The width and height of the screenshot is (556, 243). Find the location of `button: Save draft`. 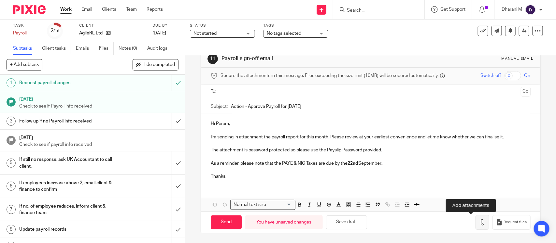

button: Save draft is located at coordinates (346, 223).